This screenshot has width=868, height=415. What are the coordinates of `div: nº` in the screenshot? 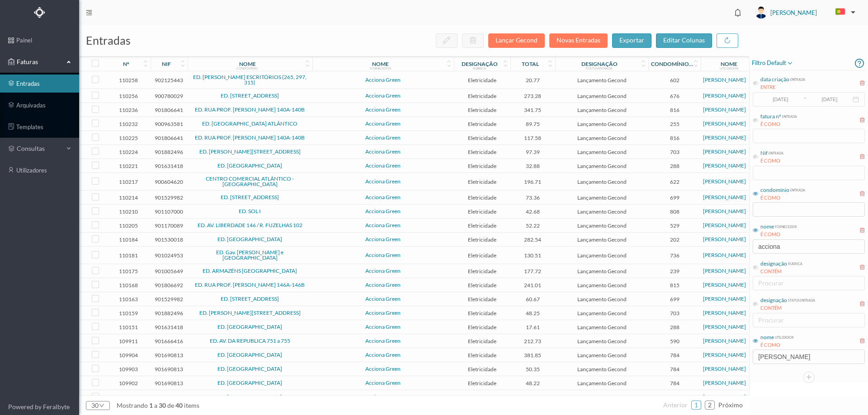 It's located at (126, 64).